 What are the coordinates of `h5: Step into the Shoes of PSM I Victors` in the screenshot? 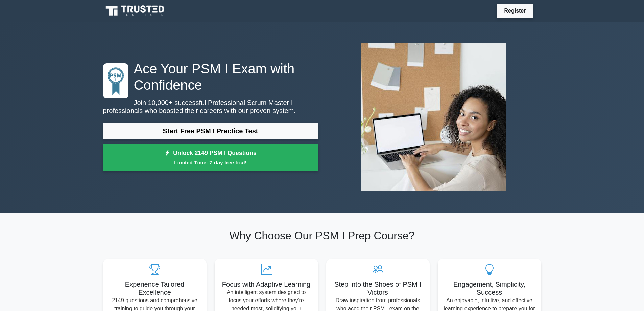 It's located at (378, 288).